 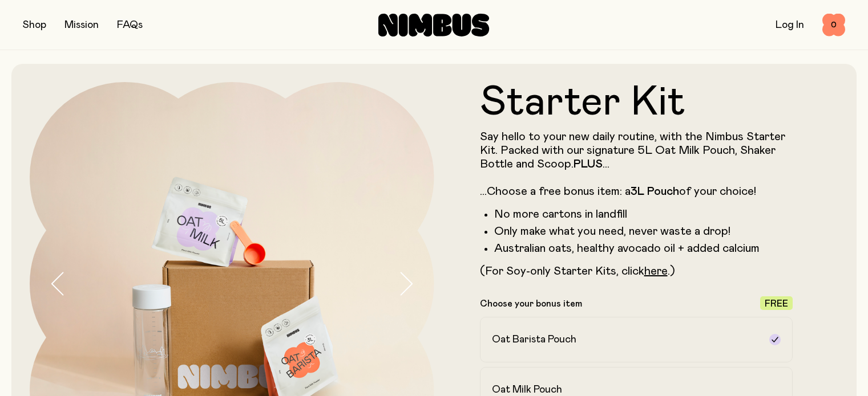 What do you see at coordinates (776, 303) in the screenshot?
I see `span: Free` at bounding box center [776, 303].